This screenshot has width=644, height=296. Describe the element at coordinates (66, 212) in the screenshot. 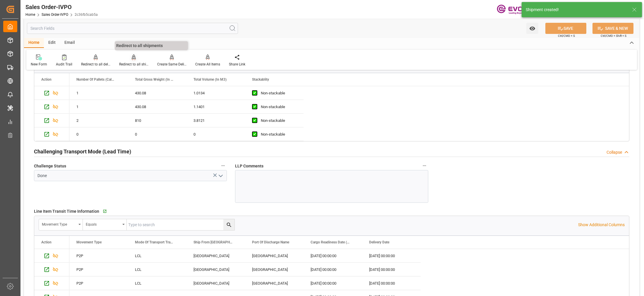

I see `span: Line Item Transit Time Information` at that location.